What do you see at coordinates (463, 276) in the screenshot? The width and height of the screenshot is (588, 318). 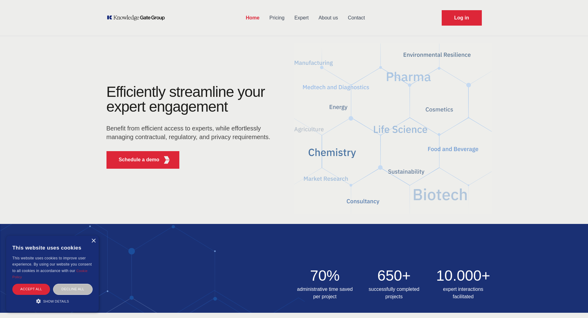 I see `h2: 10.000+` at bounding box center [463, 276].